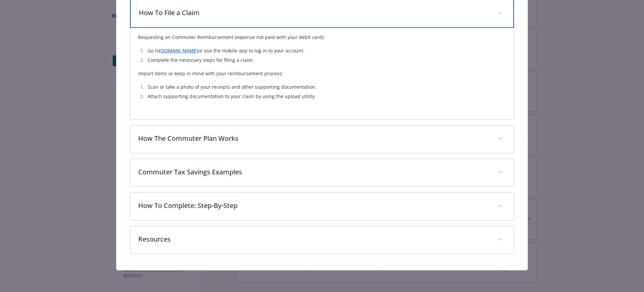  I want to click on div: How To File a Claim, so click(322, 73).